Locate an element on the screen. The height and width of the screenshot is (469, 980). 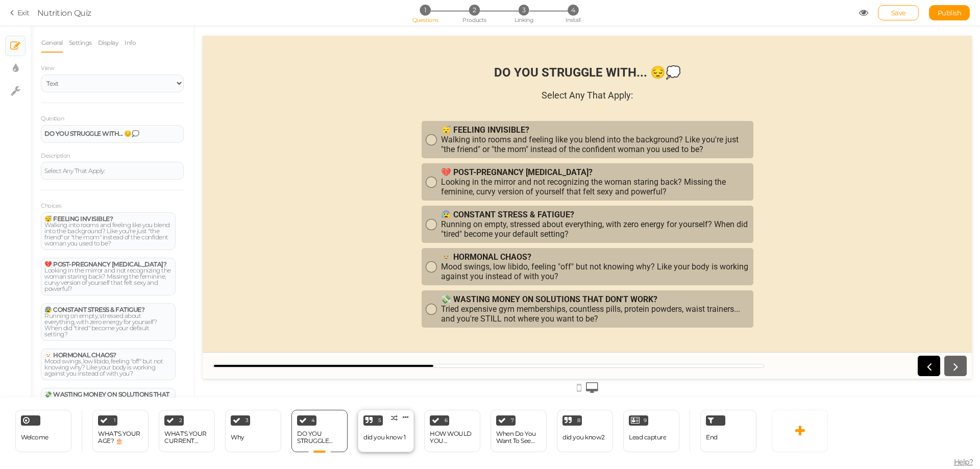
div: 6 HOW WOULD YOU DESCRIBE YOUR LIFESTYLE? is located at coordinates (452, 431).